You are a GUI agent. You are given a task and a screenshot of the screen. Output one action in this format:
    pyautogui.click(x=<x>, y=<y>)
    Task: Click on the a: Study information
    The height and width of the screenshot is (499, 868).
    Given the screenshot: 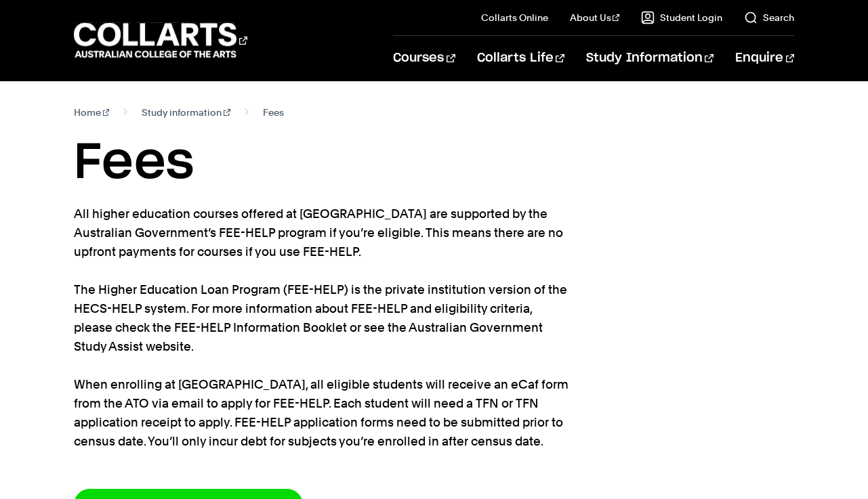 What is the action you would take?
    pyautogui.click(x=186, y=112)
    